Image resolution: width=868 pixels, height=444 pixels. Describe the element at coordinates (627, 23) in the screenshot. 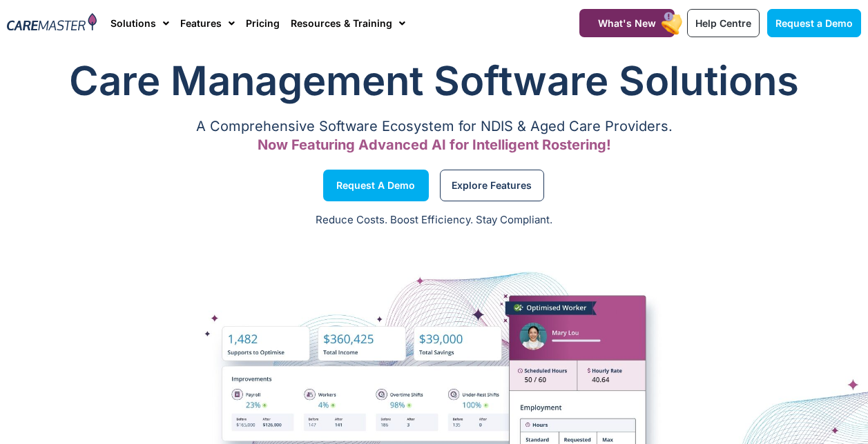

I see `a: What's New` at that location.